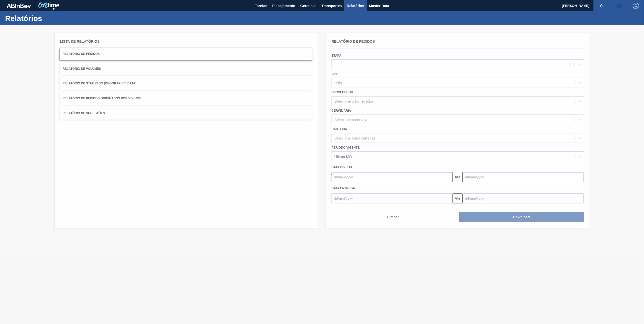  Describe the element at coordinates (355, 6) in the screenshot. I see `span: Relatórios` at that location.